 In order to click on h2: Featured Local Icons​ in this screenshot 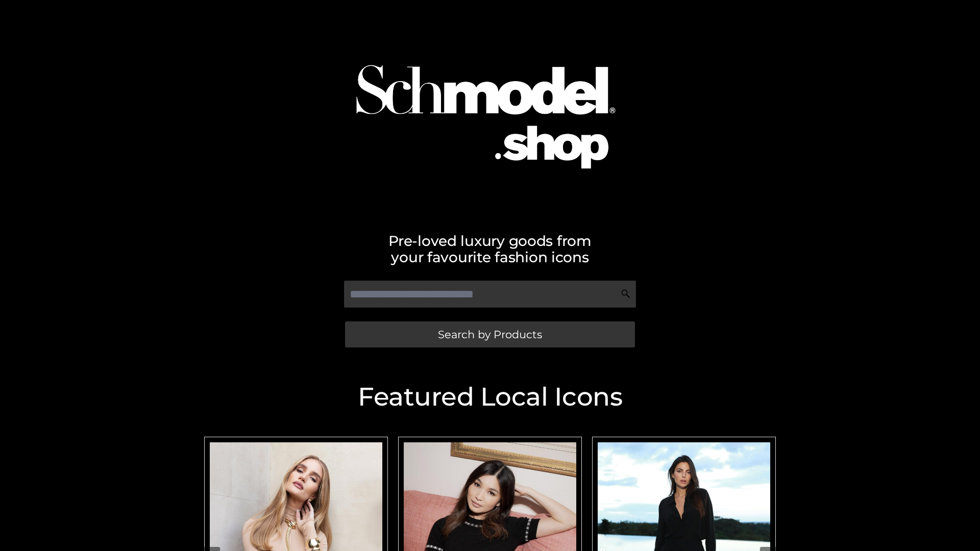, I will do `click(490, 397)`.